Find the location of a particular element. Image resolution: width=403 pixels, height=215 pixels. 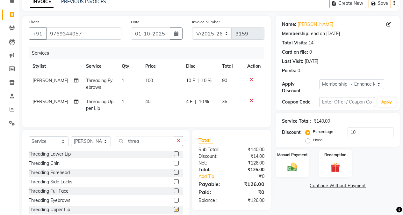

div: Threading Side Locks is located at coordinates (50, 181).